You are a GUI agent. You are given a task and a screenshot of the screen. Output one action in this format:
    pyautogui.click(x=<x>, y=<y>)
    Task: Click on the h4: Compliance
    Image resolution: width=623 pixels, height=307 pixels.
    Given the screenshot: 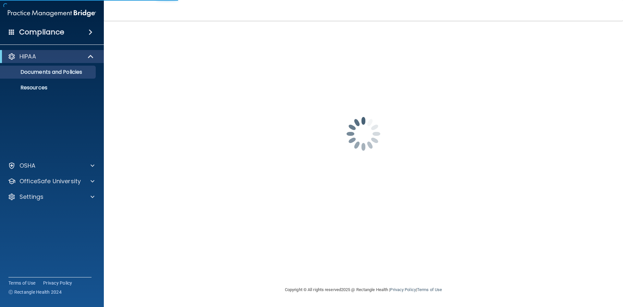 What is the action you would take?
    pyautogui.click(x=42, y=32)
    